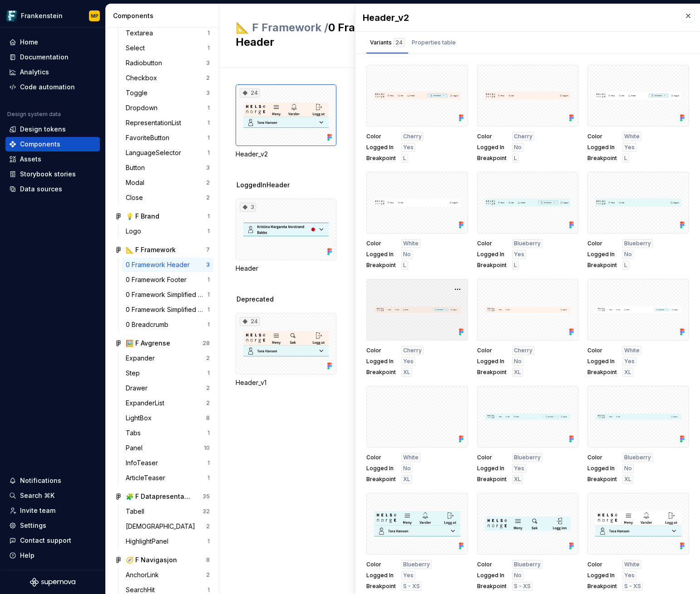  Describe the element at coordinates (167, 576) in the screenshot. I see `a: AnchorLink2` at that location.